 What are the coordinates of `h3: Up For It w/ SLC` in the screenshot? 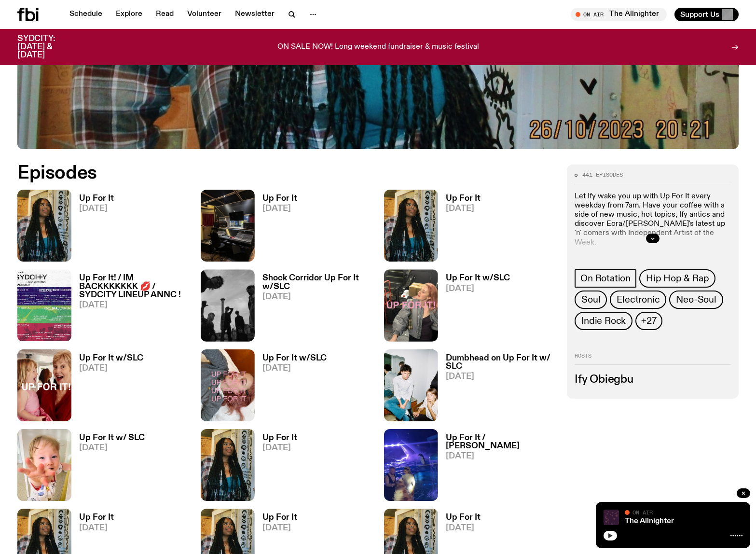 It's located at (112, 438).